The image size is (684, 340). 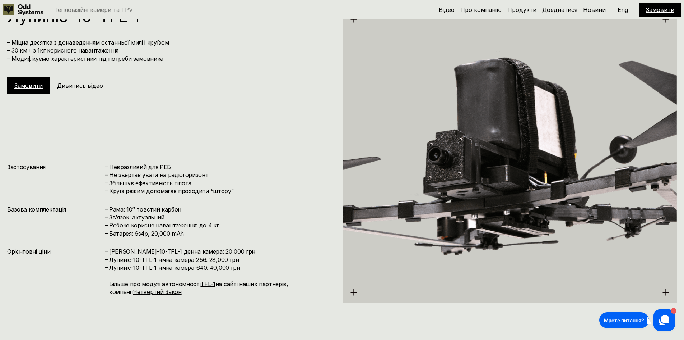 I want to click on h4: Не звертає уваги на радіогоризонт, so click(x=222, y=175).